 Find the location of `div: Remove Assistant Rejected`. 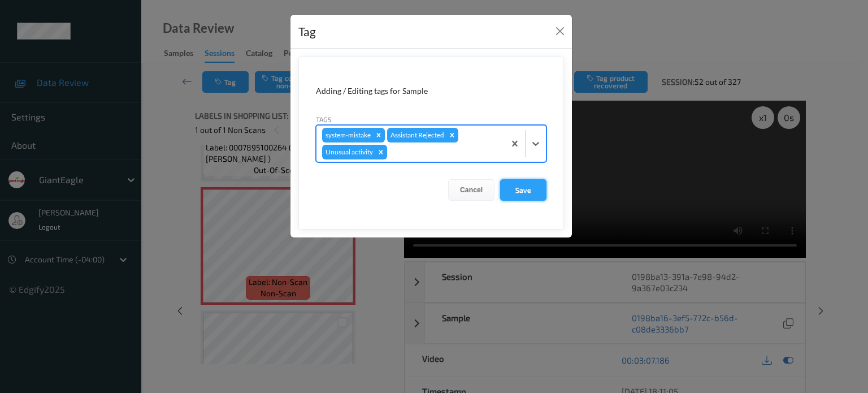

div: Remove Assistant Rejected is located at coordinates (452, 136).